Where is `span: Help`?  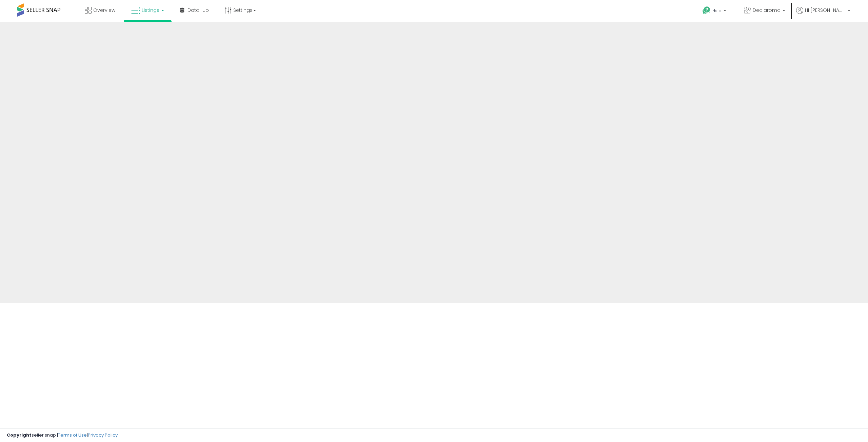
span: Help is located at coordinates (717, 10).